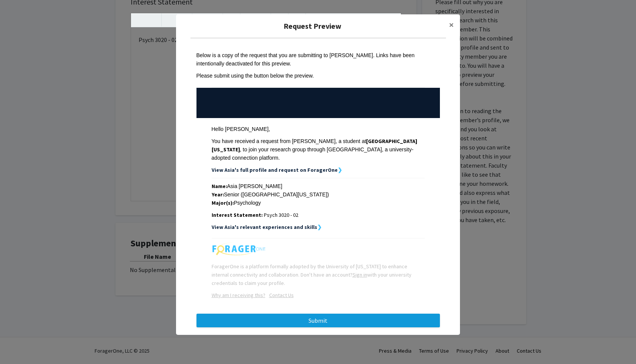  I want to click on strong: Major(s):, so click(222, 203).